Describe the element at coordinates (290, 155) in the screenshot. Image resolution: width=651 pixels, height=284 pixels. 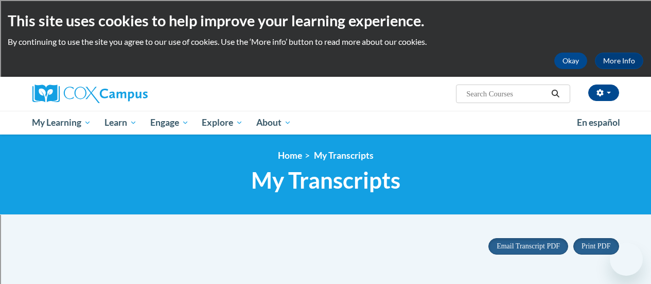
I see `a: Home` at that location.